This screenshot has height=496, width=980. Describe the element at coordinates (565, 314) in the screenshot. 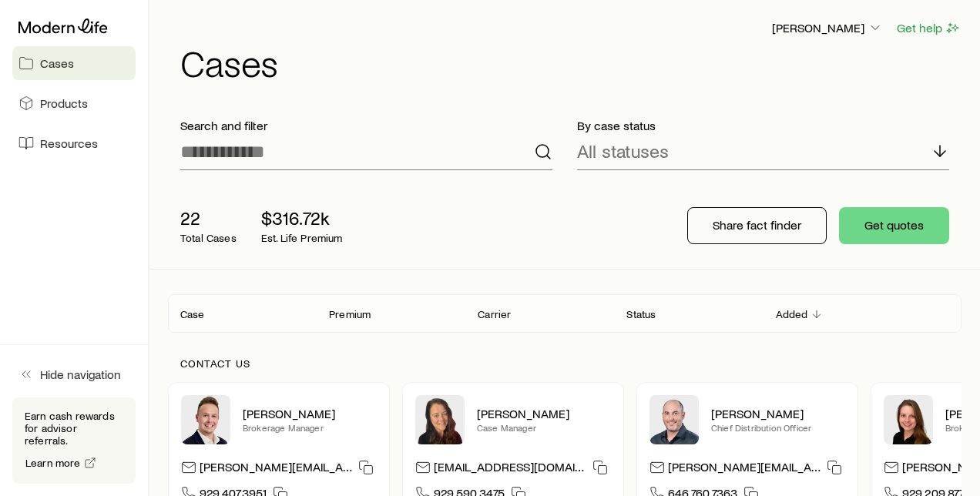

I see `div: Client cases` at that location.